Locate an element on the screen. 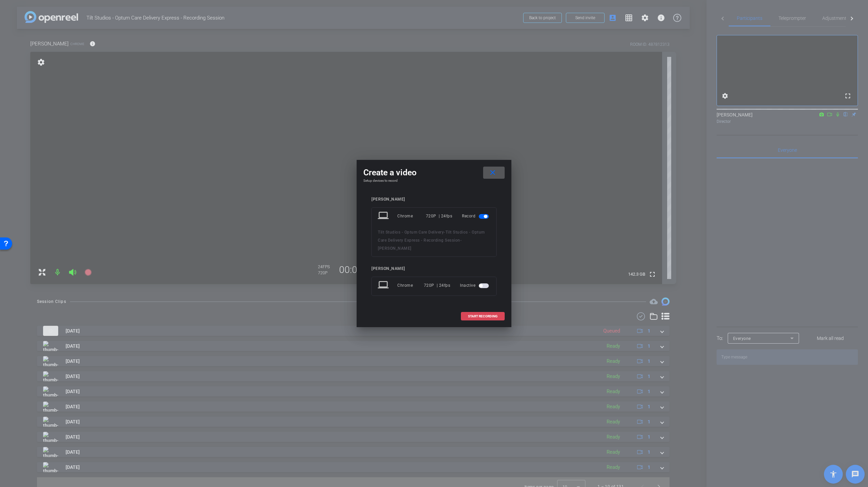 This screenshot has height=487, width=868. button: START RECORDING is located at coordinates (482, 316).